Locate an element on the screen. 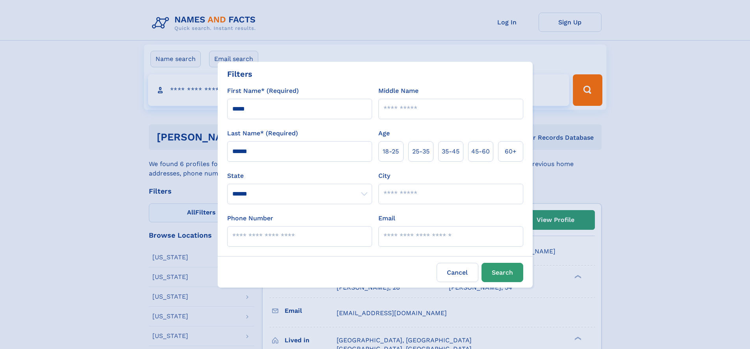 This screenshot has height=349, width=750. label: First Name* (Required) is located at coordinates (263, 91).